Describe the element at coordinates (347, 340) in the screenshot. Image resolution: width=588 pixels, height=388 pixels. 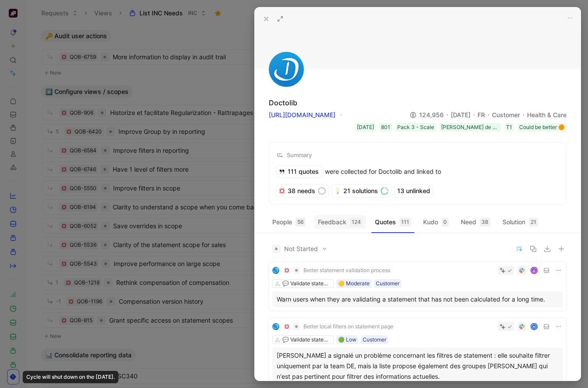
I see `div: 🟢 Low` at that location.